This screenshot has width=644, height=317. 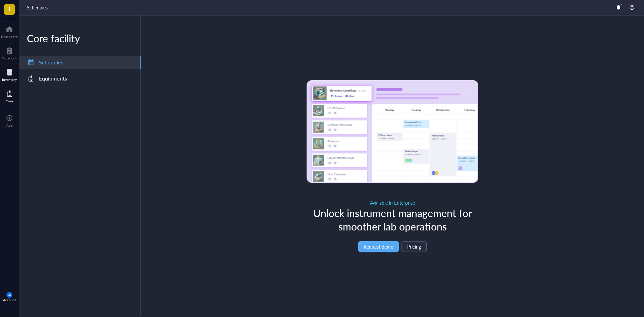 I want to click on span: Pricing, so click(x=414, y=247).